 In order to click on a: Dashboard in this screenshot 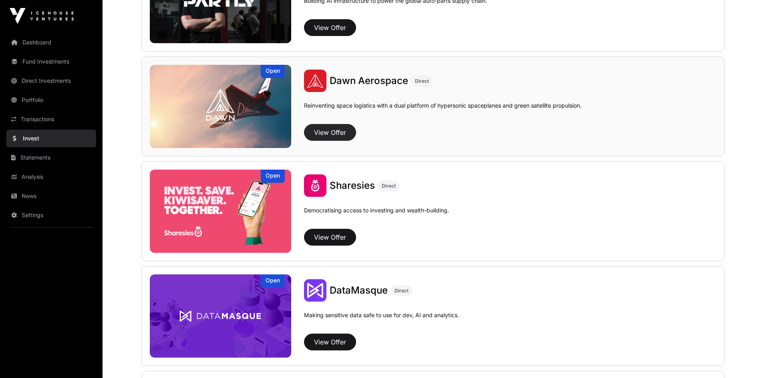, I will do `click(51, 42)`.